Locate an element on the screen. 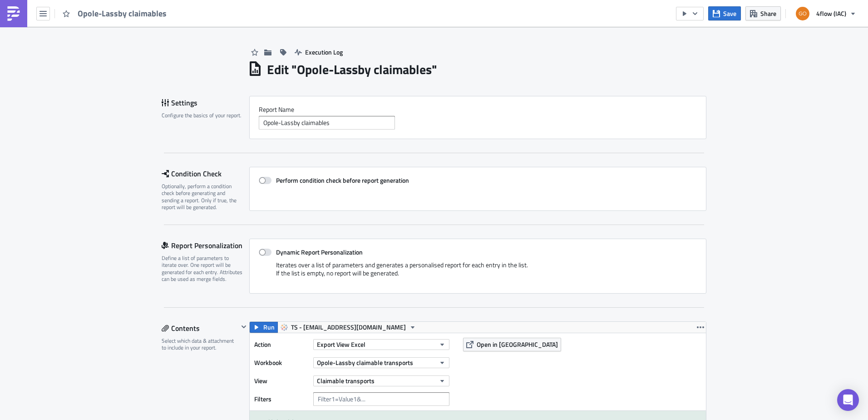 The height and width of the screenshot is (420, 868). div: Report Personalization is located at coordinates (205, 245).